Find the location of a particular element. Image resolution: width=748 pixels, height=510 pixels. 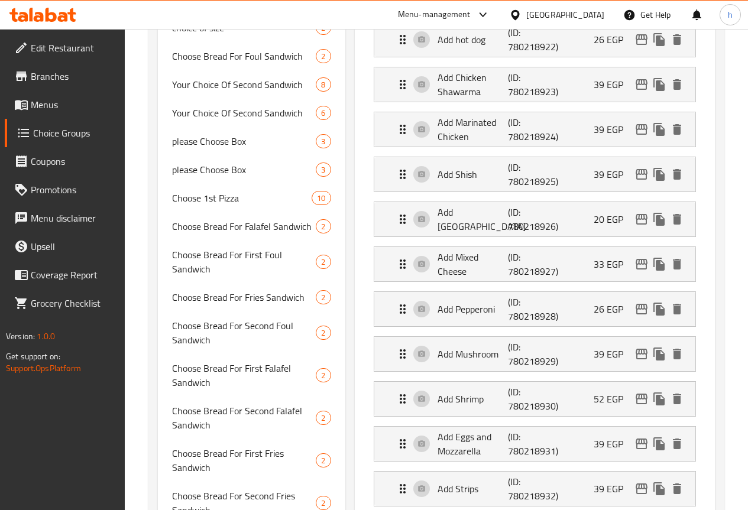

div: Your Choice Of Second Sandwich8 is located at coordinates (251, 85).